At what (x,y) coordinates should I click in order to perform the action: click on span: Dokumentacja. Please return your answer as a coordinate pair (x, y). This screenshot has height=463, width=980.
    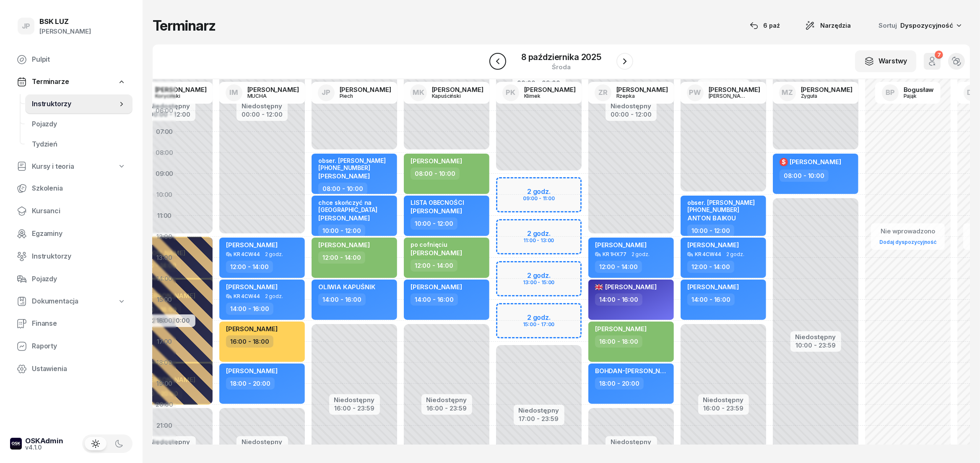
    Looking at the image, I should click on (55, 301).